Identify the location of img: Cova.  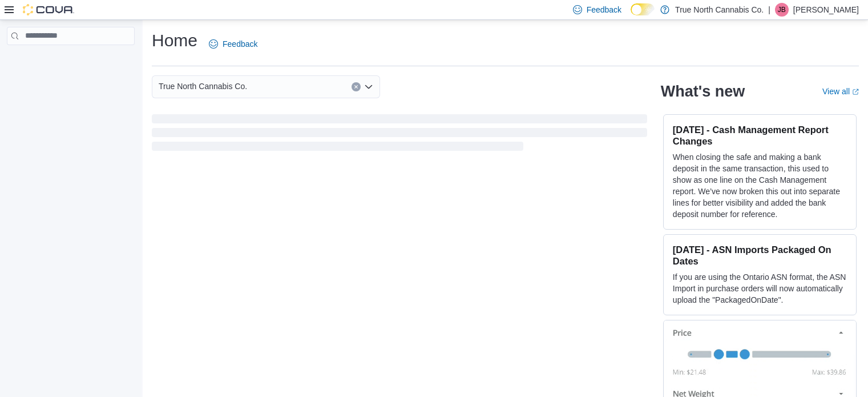
(49, 10).